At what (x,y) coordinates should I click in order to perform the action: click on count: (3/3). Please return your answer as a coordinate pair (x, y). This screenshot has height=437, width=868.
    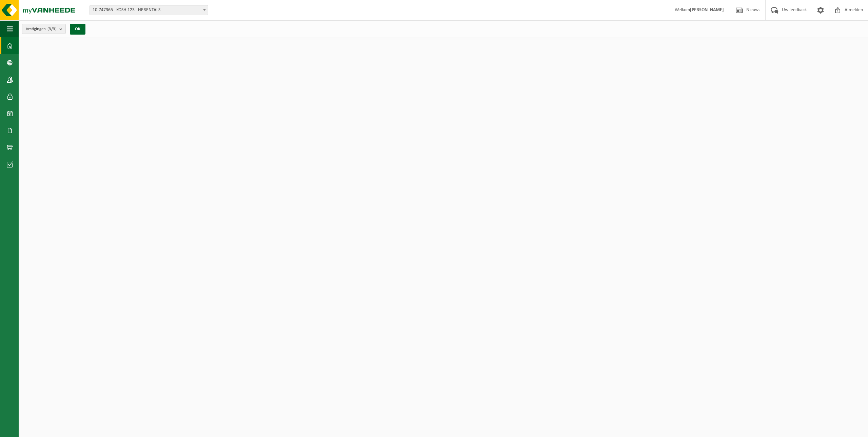
    Looking at the image, I should click on (52, 29).